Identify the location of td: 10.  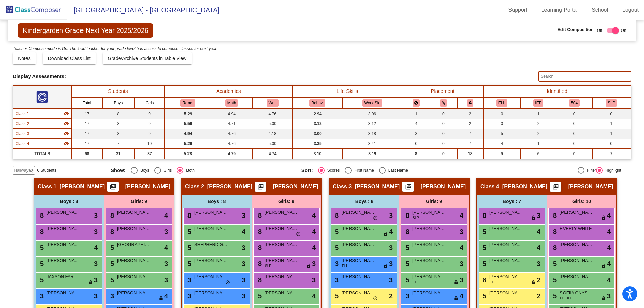
(150, 144).